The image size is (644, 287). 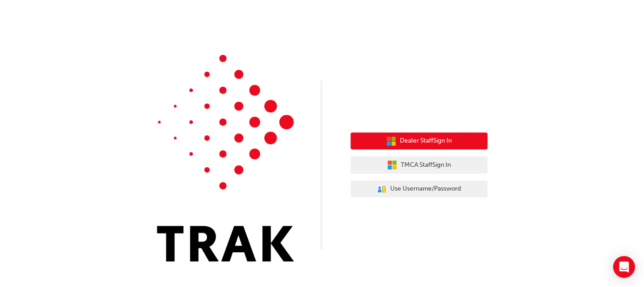 I want to click on span: TMCA Staff Sign In, so click(x=426, y=165).